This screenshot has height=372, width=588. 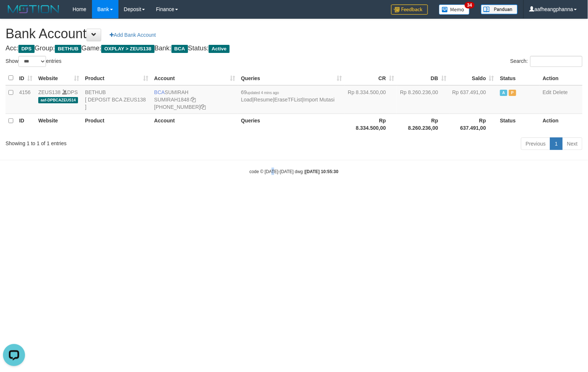 I want to click on th: Account, so click(x=195, y=124).